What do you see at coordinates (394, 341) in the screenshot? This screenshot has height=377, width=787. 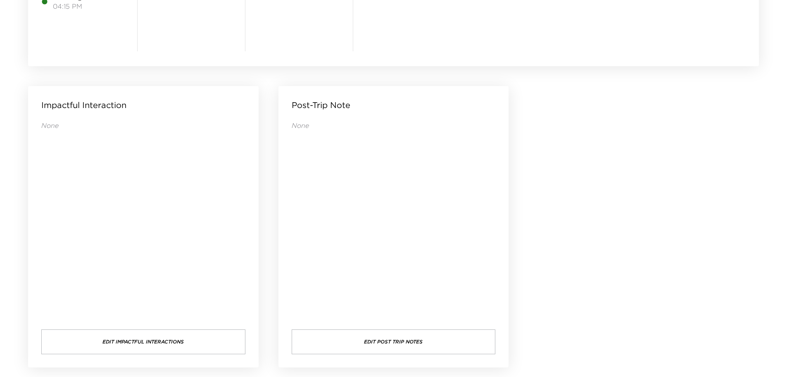 I see `button: Edit Post Trip Notes` at bounding box center [394, 341].